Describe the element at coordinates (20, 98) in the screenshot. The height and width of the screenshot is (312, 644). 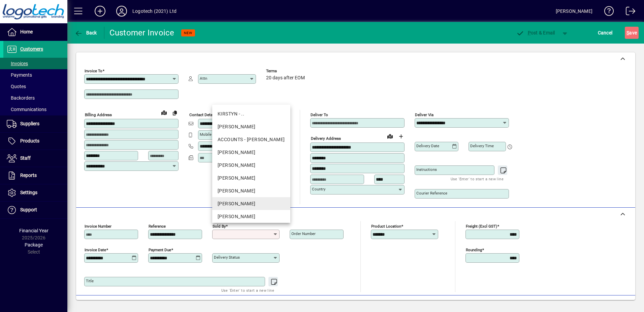
I see `span: Backorders` at that location.